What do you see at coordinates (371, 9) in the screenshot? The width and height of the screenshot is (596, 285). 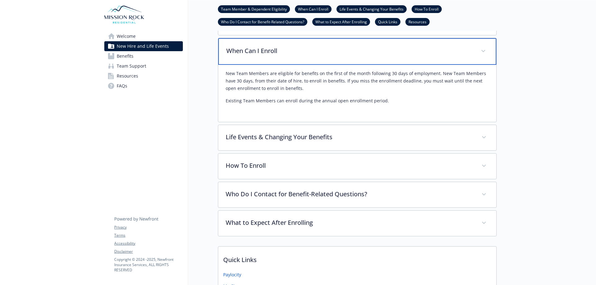 I see `a: Life Events & Changing Your Benefits` at bounding box center [371, 9].